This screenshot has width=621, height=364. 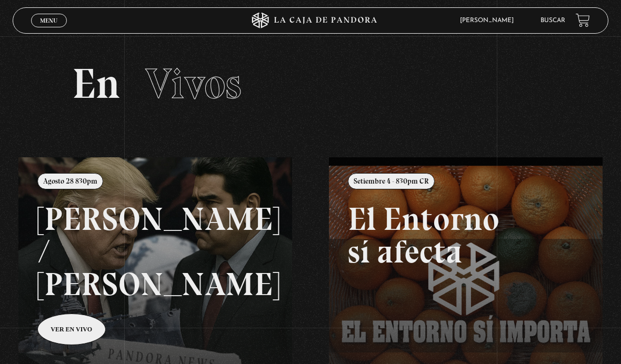 What do you see at coordinates (193, 84) in the screenshot?
I see `span: Vivos` at bounding box center [193, 84].